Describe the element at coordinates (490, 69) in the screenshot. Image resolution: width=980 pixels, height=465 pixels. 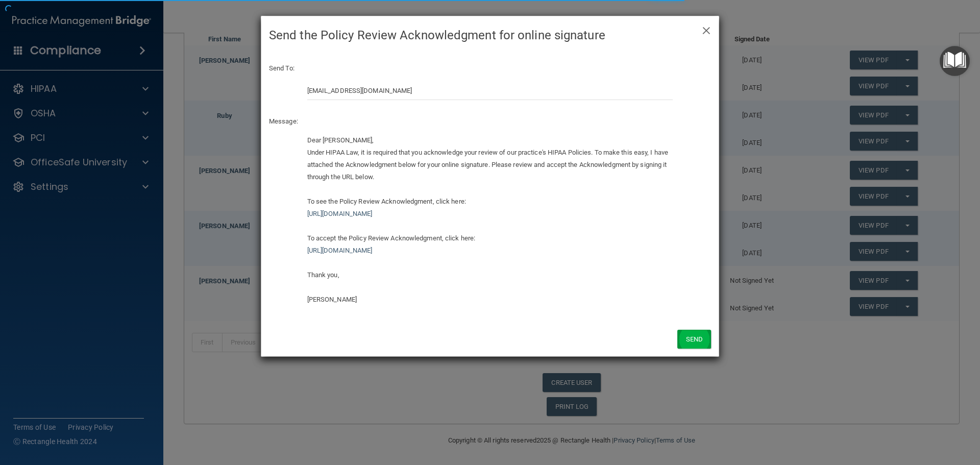
I see `p: Send To:` at that location.